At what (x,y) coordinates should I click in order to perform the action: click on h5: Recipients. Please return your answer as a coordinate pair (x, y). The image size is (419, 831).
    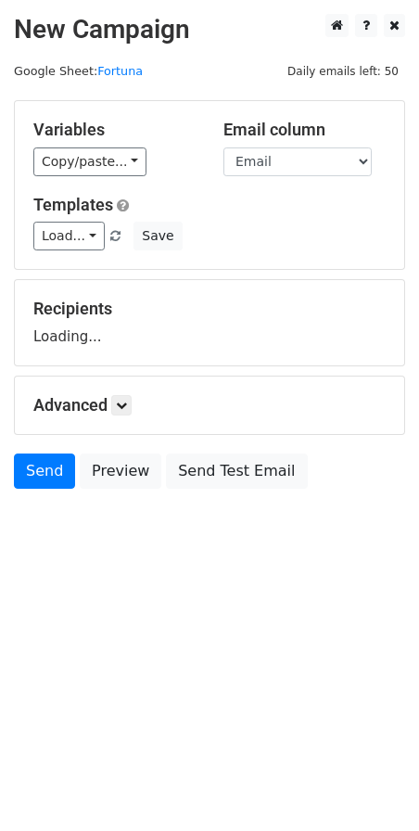
    Looking at the image, I should click on (210, 309).